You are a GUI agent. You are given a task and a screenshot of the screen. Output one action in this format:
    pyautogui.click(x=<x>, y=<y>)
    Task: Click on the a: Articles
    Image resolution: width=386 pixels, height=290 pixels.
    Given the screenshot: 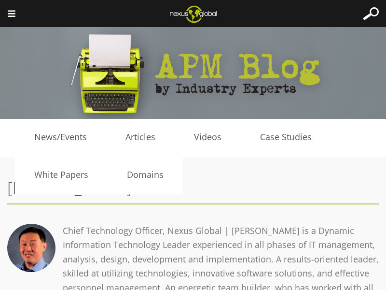 What is the action you would take?
    pyautogui.click(x=141, y=137)
    